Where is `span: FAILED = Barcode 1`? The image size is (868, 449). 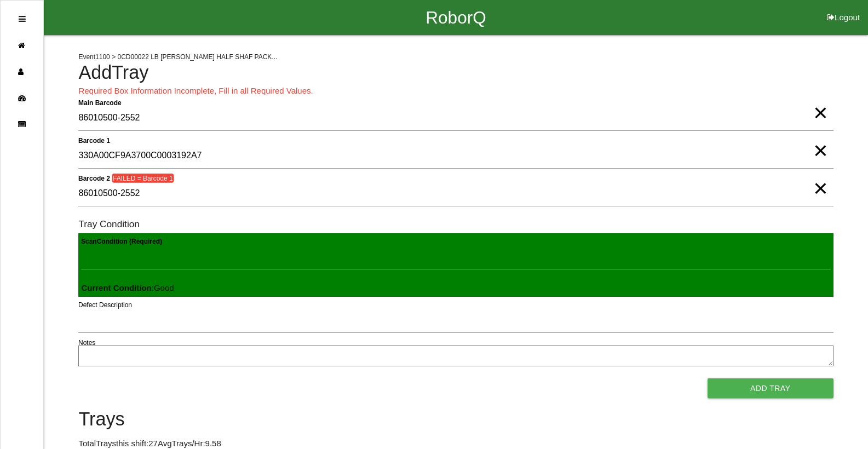 span: FAILED = Barcode 1 is located at coordinates (143, 178).